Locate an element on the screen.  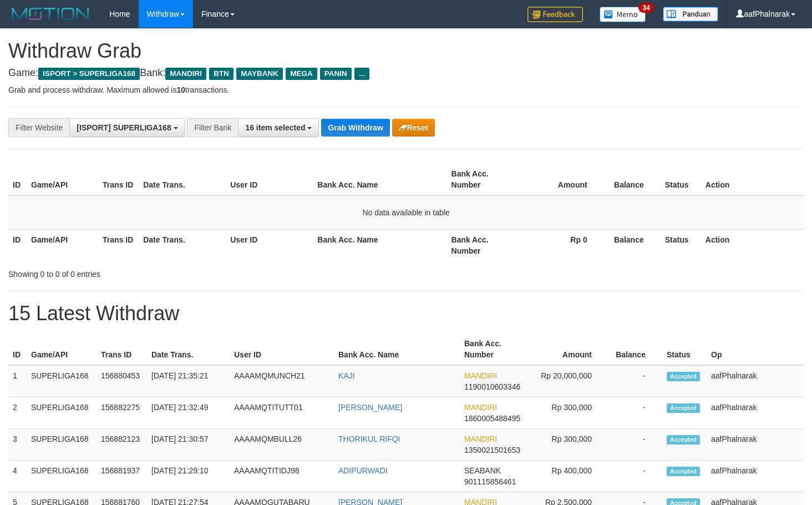
span: Copy 1190010603346 to clipboard is located at coordinates (492, 387).